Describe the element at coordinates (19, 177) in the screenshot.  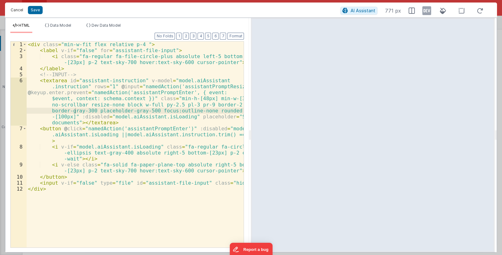
I see `div: 10` at that location.